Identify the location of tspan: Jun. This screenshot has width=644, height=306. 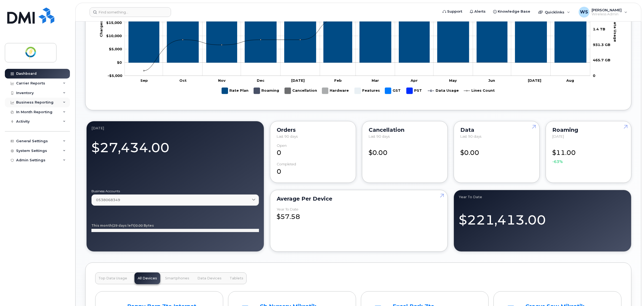
(492, 81).